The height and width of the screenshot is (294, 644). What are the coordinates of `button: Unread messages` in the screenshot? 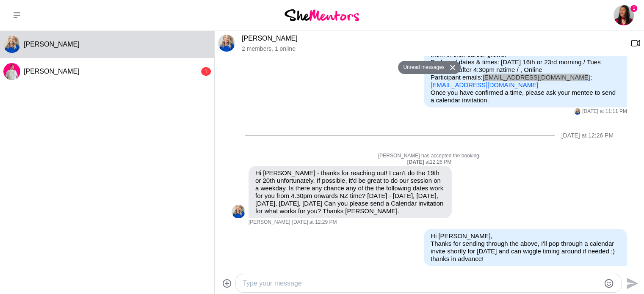 It's located at (422, 68).